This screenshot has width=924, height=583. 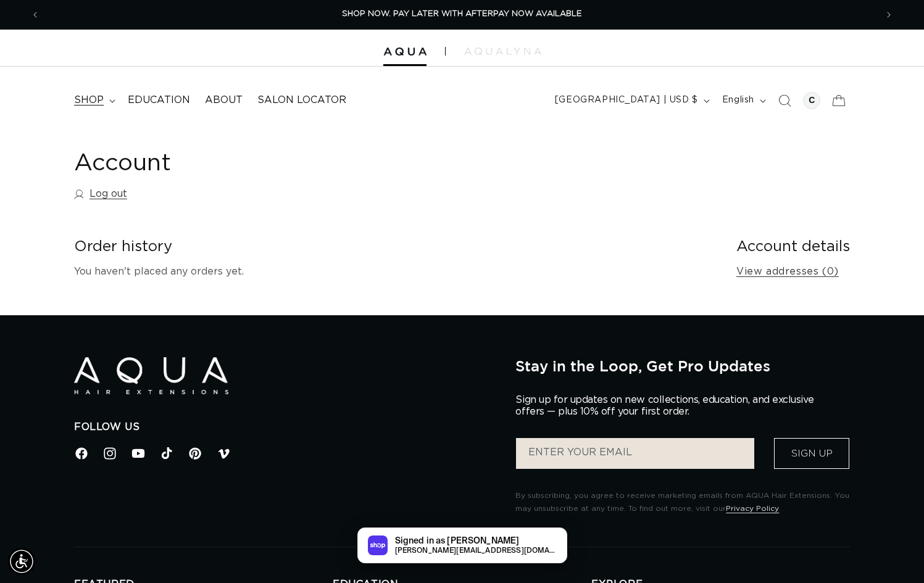 I want to click on h1: Account, so click(x=462, y=164).